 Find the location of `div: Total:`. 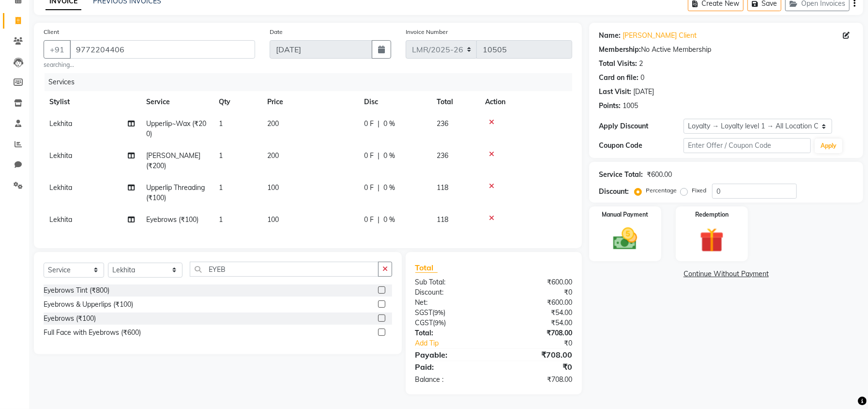

div: Total: is located at coordinates (451, 333).